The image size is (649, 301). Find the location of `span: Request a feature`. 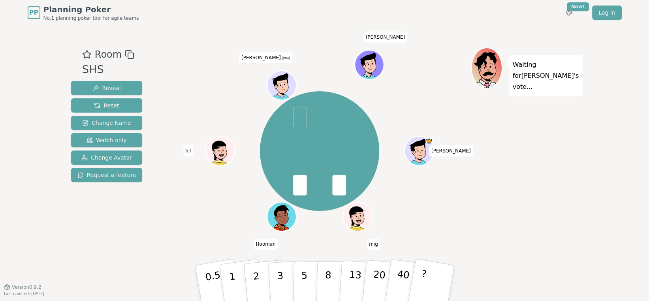

span: Request a feature is located at coordinates (107, 175).